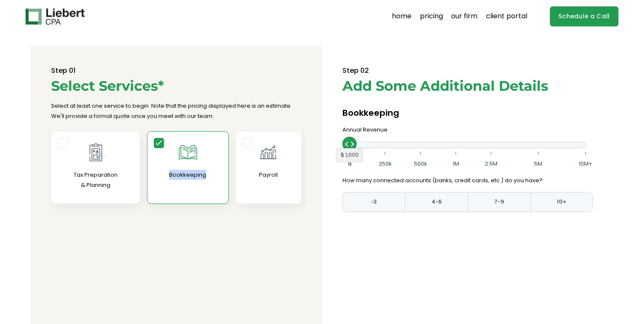 This screenshot has width=644, height=324. Describe the element at coordinates (95, 180) in the screenshot. I see `p: Tax Preparation & Planning` at that location.